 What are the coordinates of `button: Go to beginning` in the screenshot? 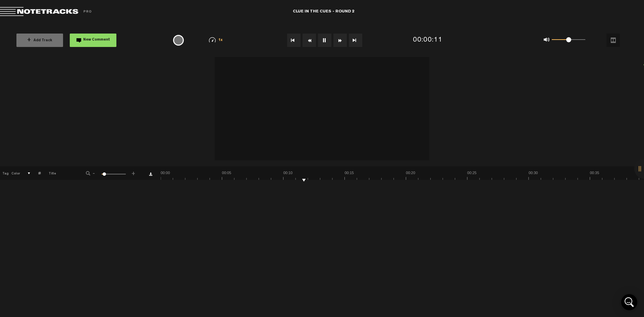 It's located at (294, 40).